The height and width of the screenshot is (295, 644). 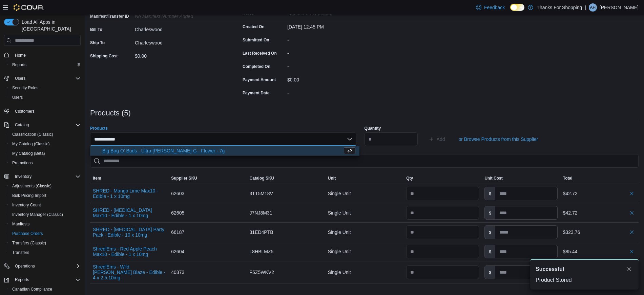 I want to click on a: Adjustments (Classic), so click(x=32, y=186).